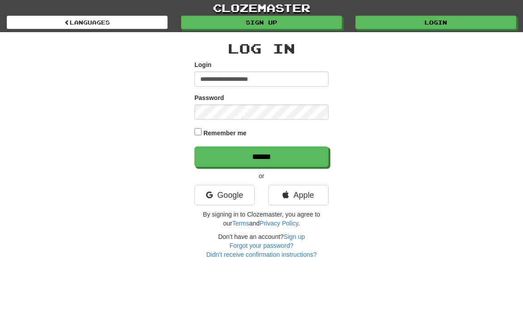 The width and height of the screenshot is (523, 309). I want to click on a: Forgot your password?, so click(261, 246).